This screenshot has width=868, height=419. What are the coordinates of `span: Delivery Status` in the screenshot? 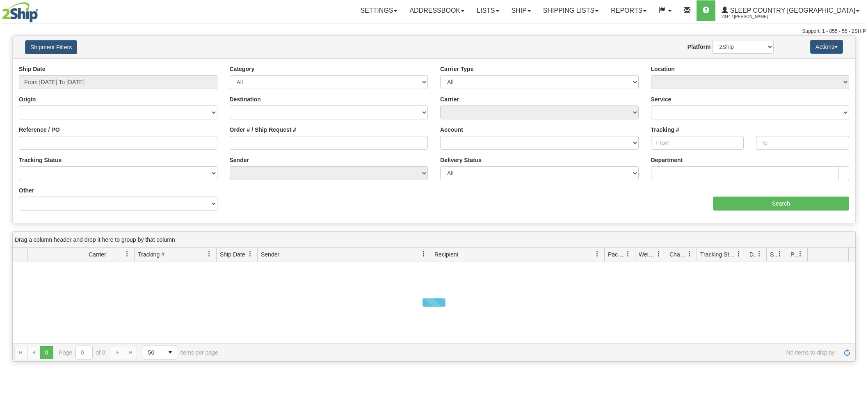 It's located at (753, 254).